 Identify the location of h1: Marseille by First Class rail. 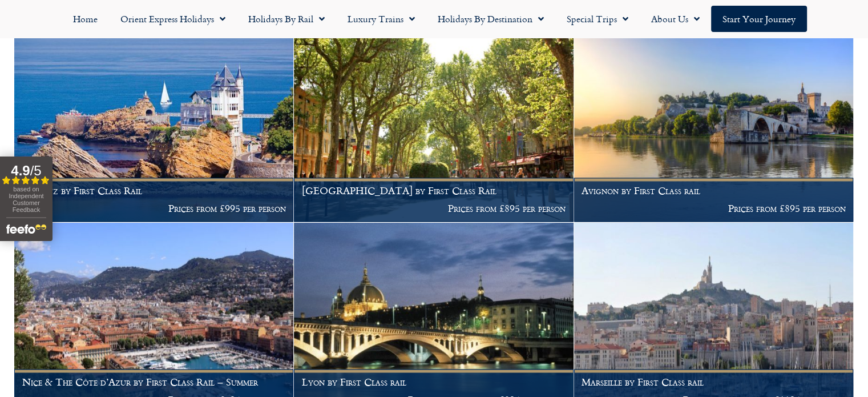
(713, 382).